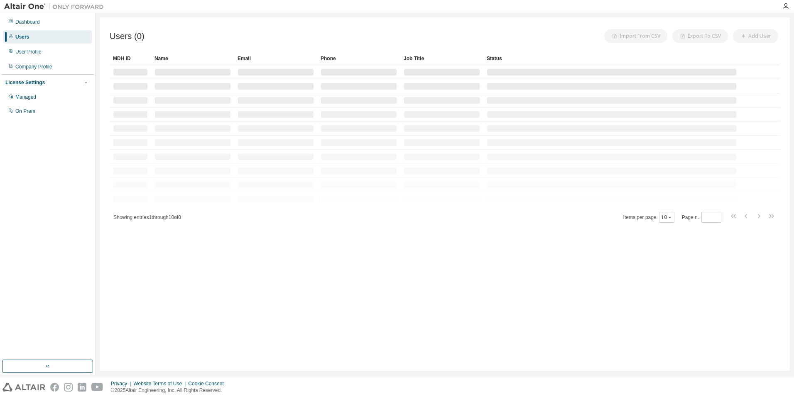  Describe the element at coordinates (636, 36) in the screenshot. I see `button: Import From CSV` at that location.